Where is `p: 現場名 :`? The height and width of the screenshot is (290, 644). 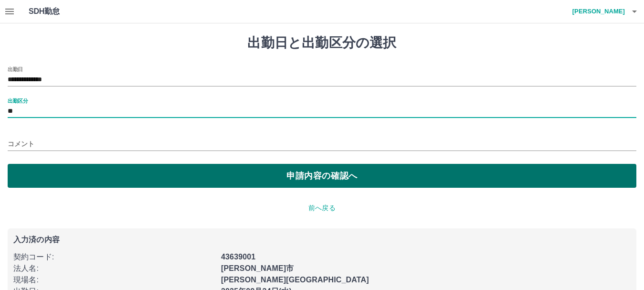
p: 現場名 : is located at coordinates (114, 280).